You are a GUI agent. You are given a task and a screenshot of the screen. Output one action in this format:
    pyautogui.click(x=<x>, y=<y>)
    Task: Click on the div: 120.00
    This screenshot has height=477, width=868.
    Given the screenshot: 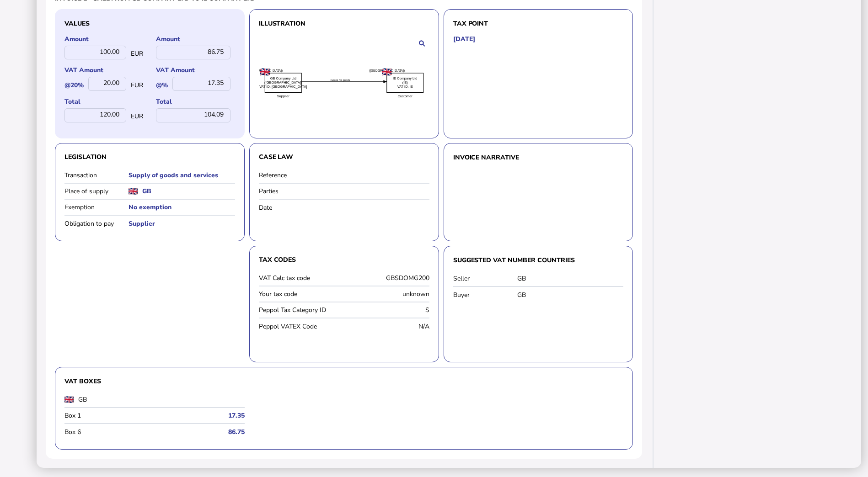 What is the action you would take?
    pyautogui.click(x=95, y=115)
    